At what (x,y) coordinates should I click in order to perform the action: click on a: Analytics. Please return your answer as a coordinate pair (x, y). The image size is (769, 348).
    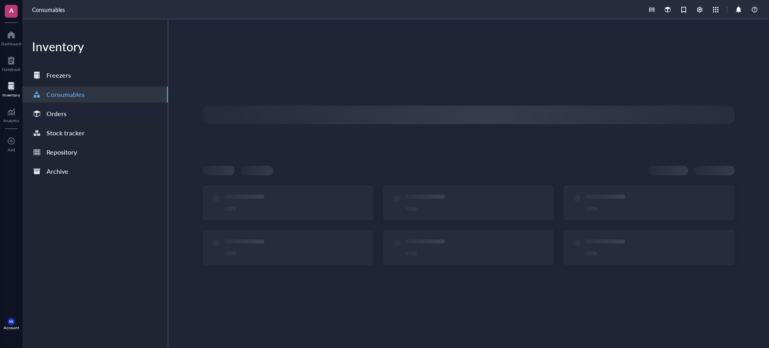
    Looking at the image, I should click on (11, 114).